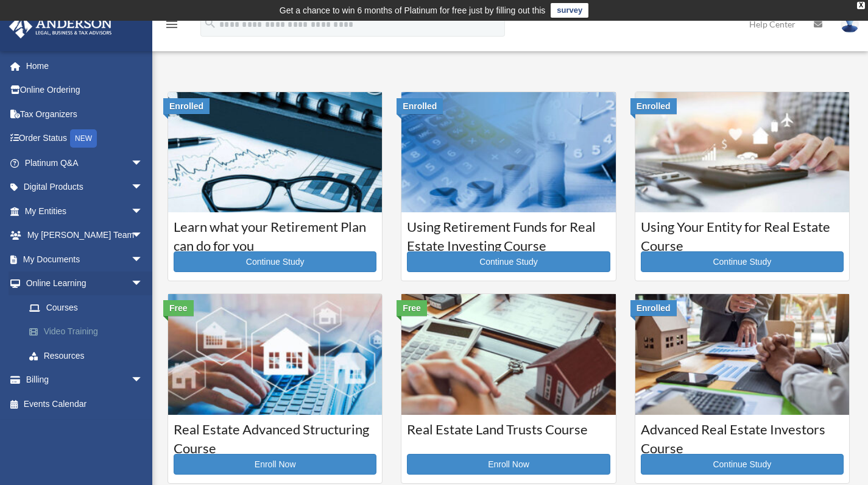  What do you see at coordinates (508, 435) in the screenshot?
I see `h3: Real Estate Land Trusts Course` at bounding box center [508, 435].